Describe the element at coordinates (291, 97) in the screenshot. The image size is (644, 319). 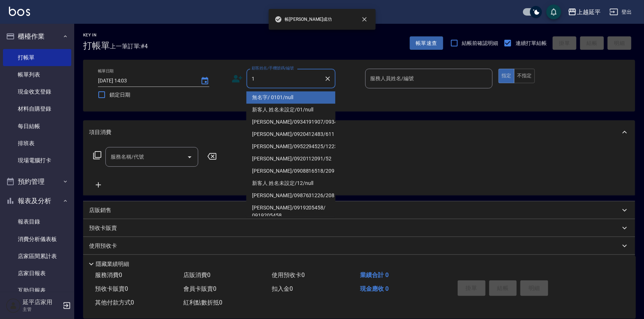
I see `li: 無名字/ 0101/null` at that location.